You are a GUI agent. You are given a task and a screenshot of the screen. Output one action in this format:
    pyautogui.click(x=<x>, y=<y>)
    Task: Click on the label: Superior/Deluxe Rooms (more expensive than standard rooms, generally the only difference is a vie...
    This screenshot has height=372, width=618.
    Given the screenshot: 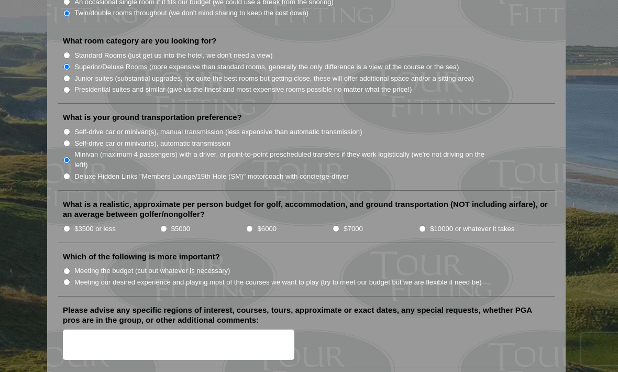 What is the action you would take?
    pyautogui.click(x=266, y=67)
    